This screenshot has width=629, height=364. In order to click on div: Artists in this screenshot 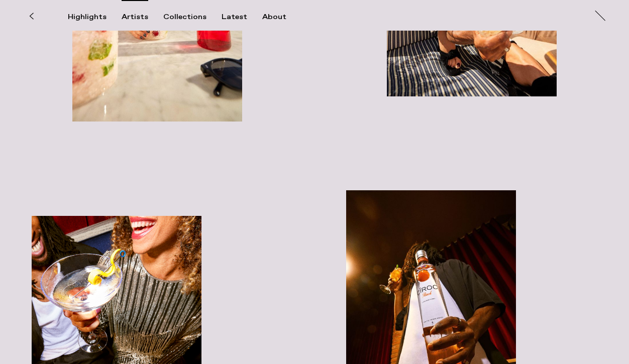, I will do `click(135, 17)`.